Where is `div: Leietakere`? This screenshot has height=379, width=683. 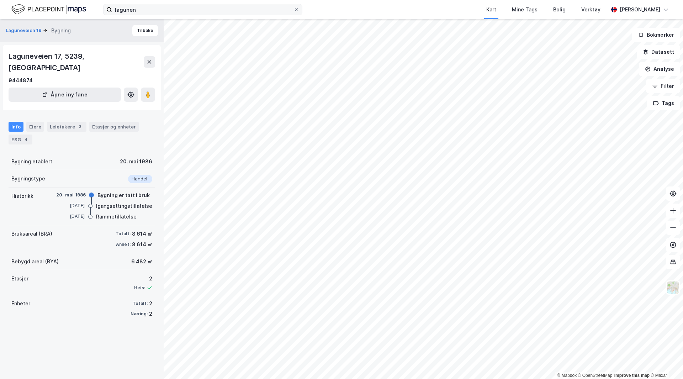
div: Leietakere is located at coordinates (66, 127).